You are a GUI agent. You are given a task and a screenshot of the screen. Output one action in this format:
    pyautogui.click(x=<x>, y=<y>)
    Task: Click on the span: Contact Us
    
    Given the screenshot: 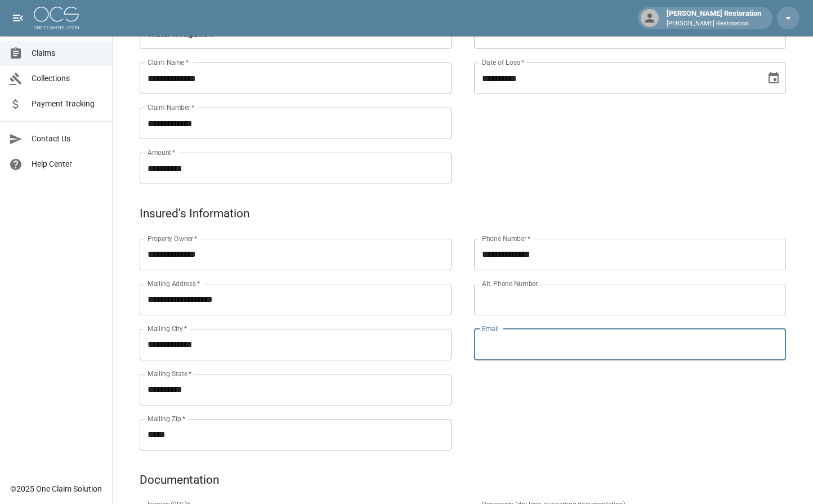 What is the action you would take?
    pyautogui.click(x=67, y=139)
    